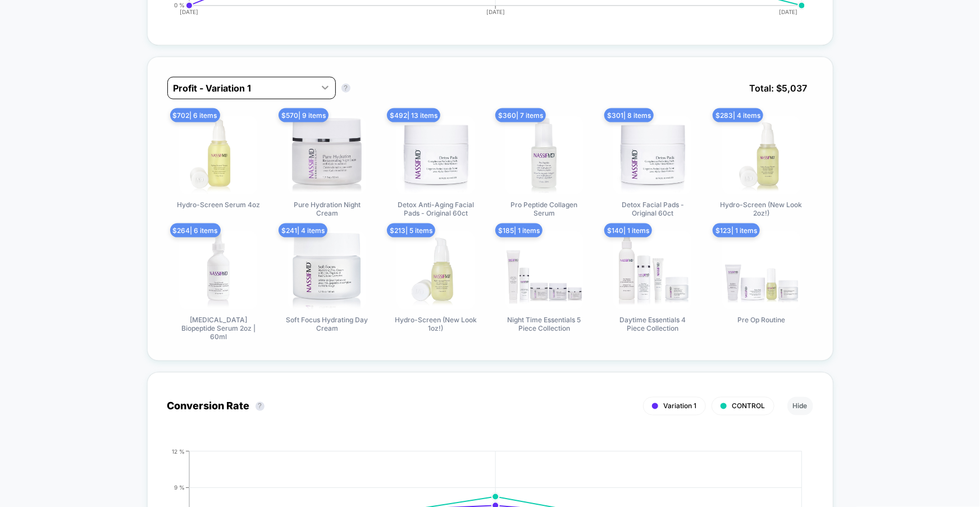 Image resolution: width=980 pixels, height=507 pixels. I want to click on span: $ 283 | 4 items, so click(738, 115).